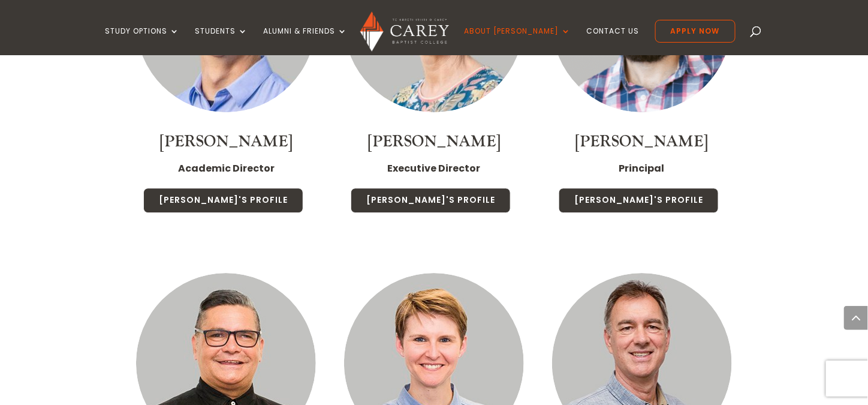  I want to click on strong: Executive Director, so click(433, 168).